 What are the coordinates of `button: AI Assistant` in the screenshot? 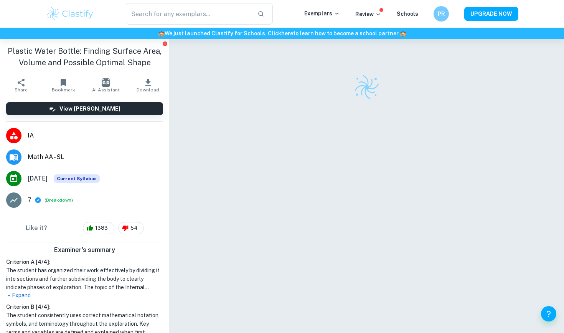 It's located at (106, 85).